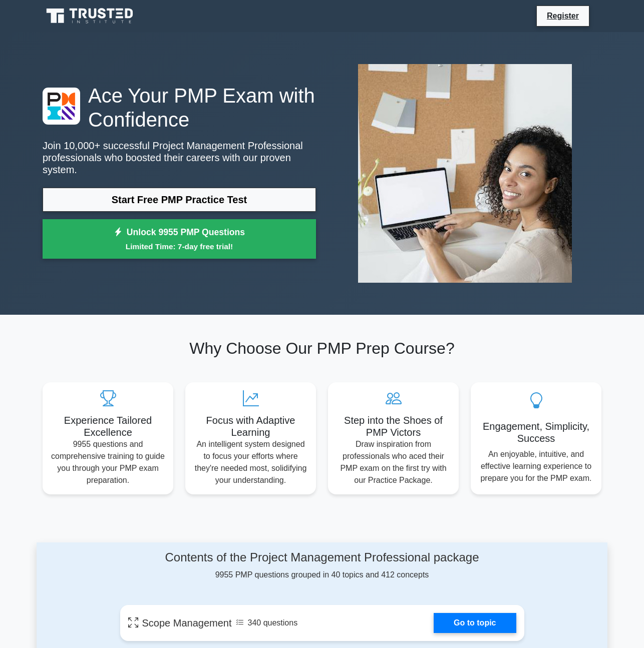  What do you see at coordinates (108, 427) in the screenshot?
I see `h5: Experience Tailored Excellence` at bounding box center [108, 427].